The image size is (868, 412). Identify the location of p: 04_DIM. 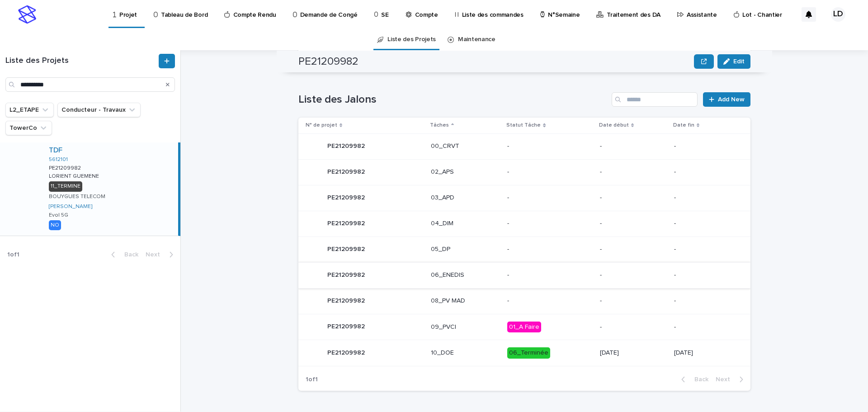
(465, 223).